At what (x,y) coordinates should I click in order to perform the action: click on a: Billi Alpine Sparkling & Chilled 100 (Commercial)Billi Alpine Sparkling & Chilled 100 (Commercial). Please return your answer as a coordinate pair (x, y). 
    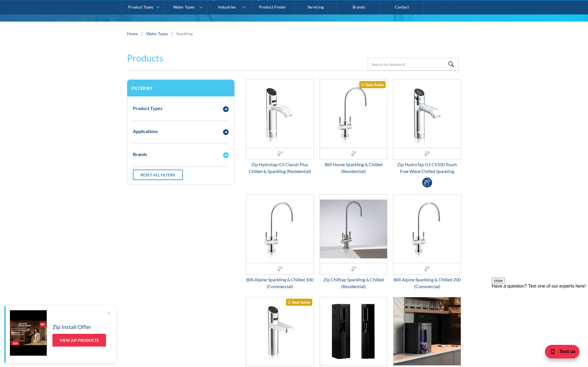
    Looking at the image, I should click on (280, 242).